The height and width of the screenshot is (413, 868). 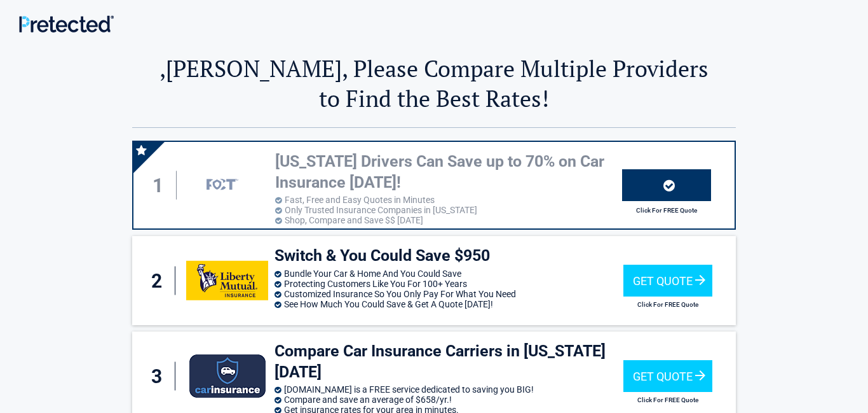 I want to click on img: libertymutual's logo, so click(x=227, y=280).